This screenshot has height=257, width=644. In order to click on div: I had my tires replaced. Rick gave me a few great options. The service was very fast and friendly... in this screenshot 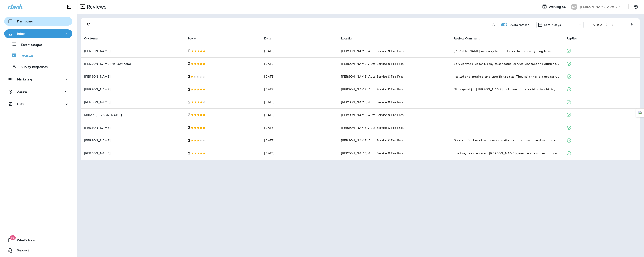, I will do `click(507, 153)`.